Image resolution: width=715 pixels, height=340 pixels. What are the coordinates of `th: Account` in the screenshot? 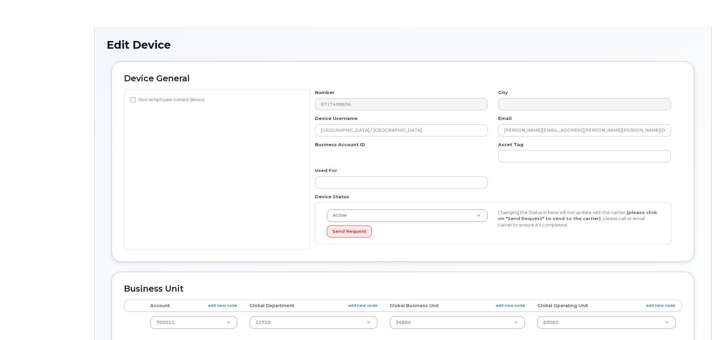 It's located at (194, 306).